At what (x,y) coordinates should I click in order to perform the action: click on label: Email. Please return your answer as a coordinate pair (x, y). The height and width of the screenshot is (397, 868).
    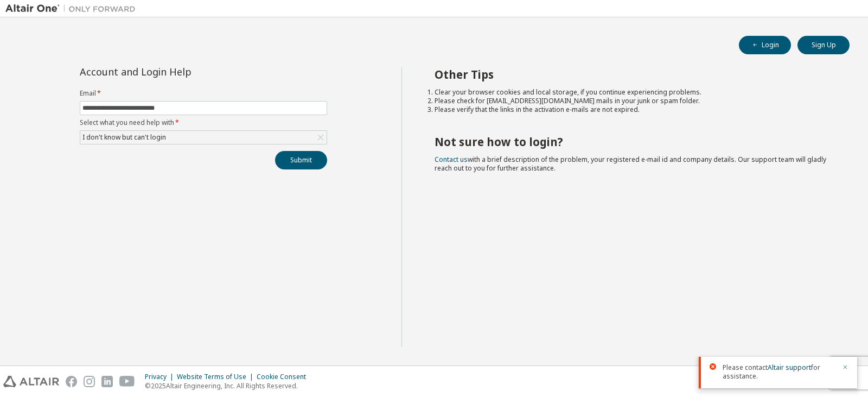
    Looking at the image, I should click on (204, 93).